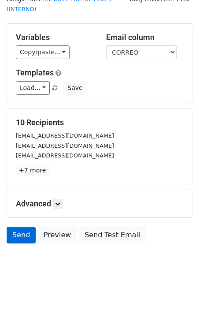 Image resolution: width=199 pixels, height=318 pixels. I want to click on a: Preview, so click(57, 235).